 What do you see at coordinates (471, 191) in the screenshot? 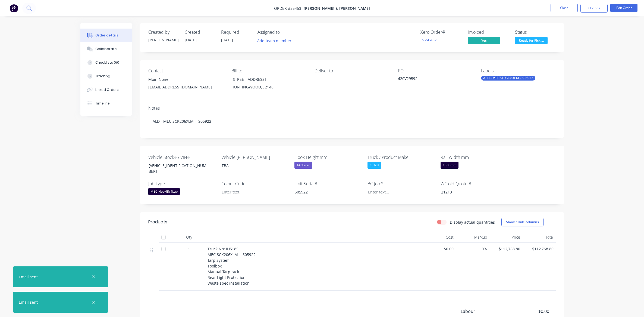
I see `div: 21213` at bounding box center [471, 191].